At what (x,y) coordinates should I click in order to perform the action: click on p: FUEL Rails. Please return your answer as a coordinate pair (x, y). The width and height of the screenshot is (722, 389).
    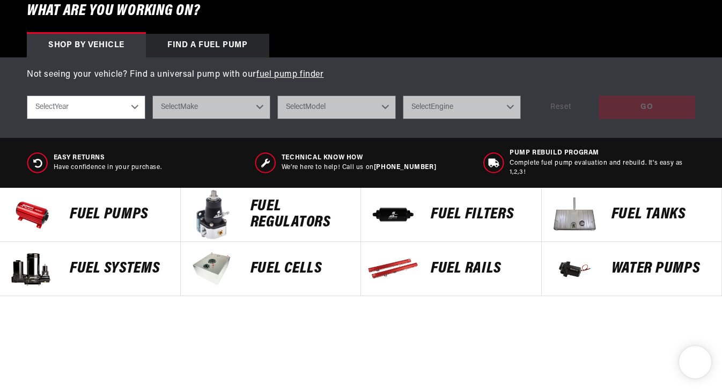
    Looking at the image, I should click on (481, 269).